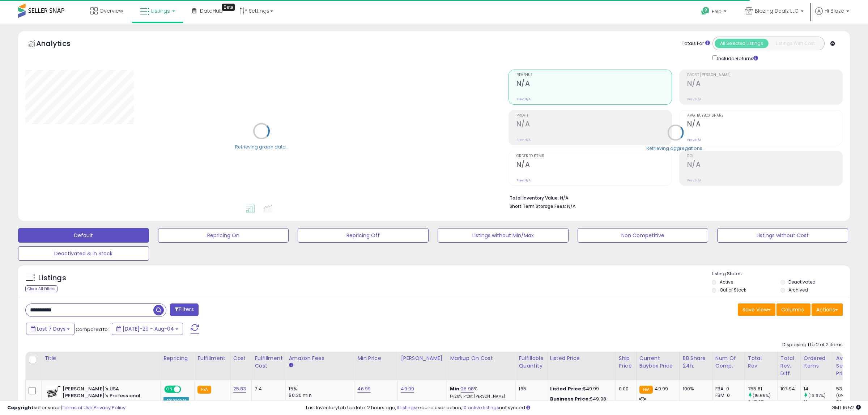 This screenshot has width=868, height=415. I want to click on a: 46.99, so click(364, 389).